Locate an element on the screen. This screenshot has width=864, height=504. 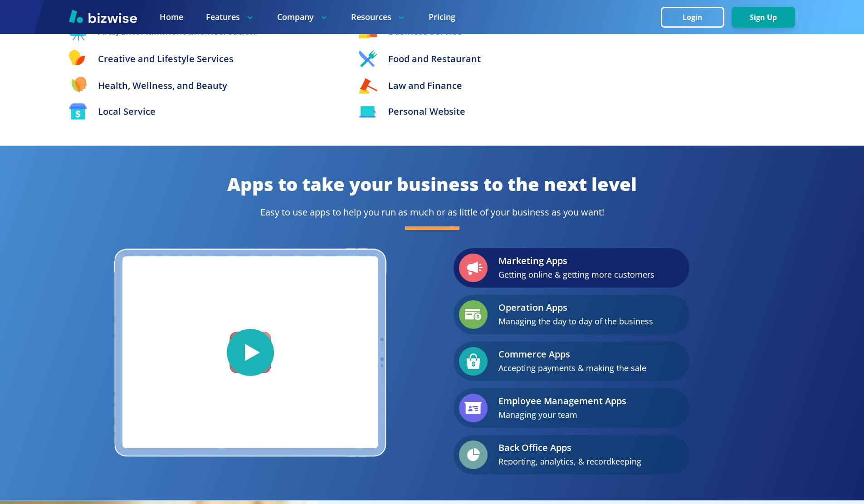
a: Home is located at coordinates (171, 17).